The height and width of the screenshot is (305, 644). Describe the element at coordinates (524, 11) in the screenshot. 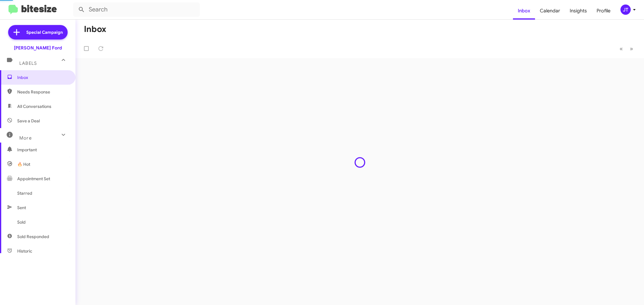

I see `a: Inbox` at that location.